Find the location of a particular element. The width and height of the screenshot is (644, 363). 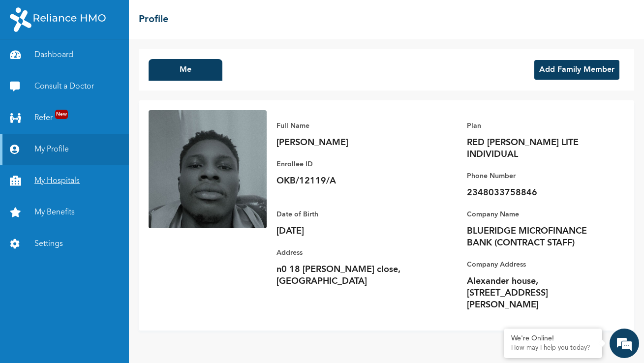

p: Company Address is located at coordinates (536, 264).